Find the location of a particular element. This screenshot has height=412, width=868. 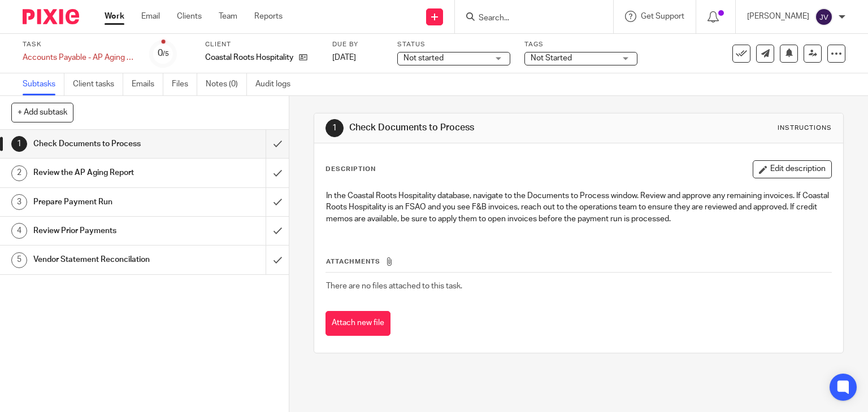

span: Not Started is located at coordinates (551, 58).